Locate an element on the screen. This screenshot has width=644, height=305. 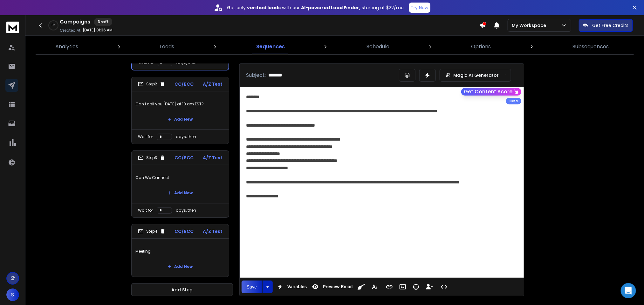
button: More Text is located at coordinates (374, 287).